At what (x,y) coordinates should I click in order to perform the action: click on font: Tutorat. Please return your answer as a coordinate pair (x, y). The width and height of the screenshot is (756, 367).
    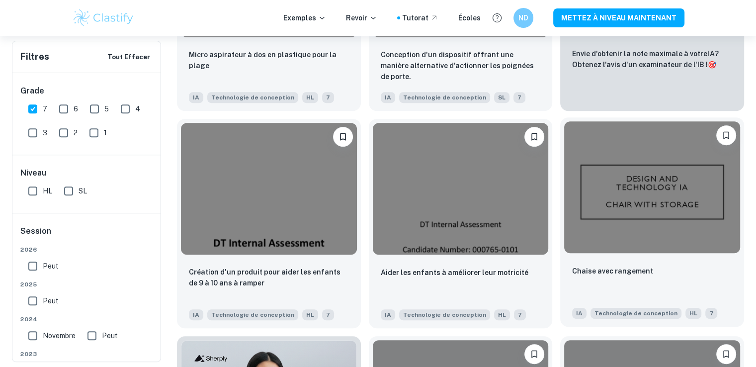
    Looking at the image, I should click on (415, 18).